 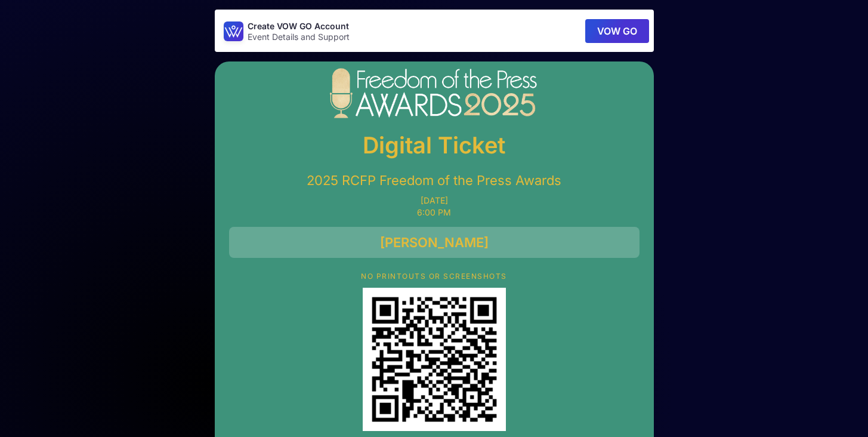 What do you see at coordinates (617, 31) in the screenshot?
I see `button: VOW GO` at bounding box center [617, 31].